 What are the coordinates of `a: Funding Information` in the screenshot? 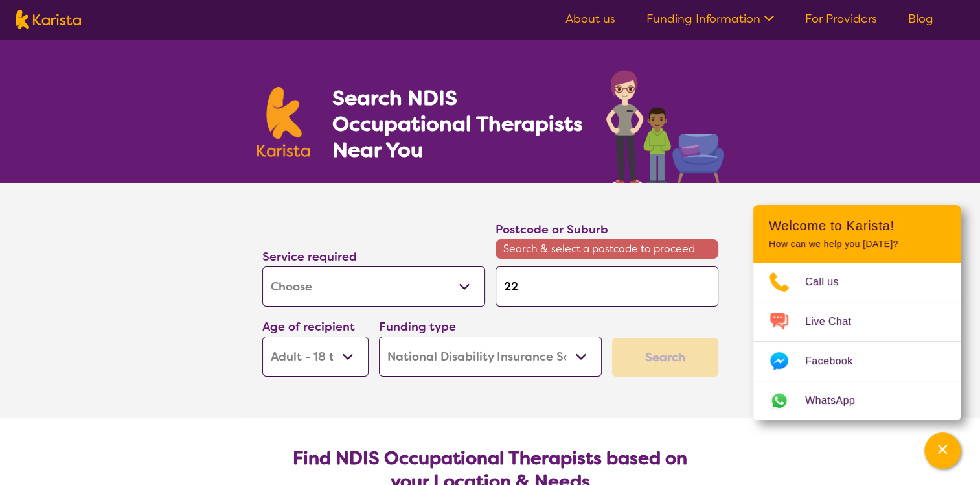 It's located at (709, 19).